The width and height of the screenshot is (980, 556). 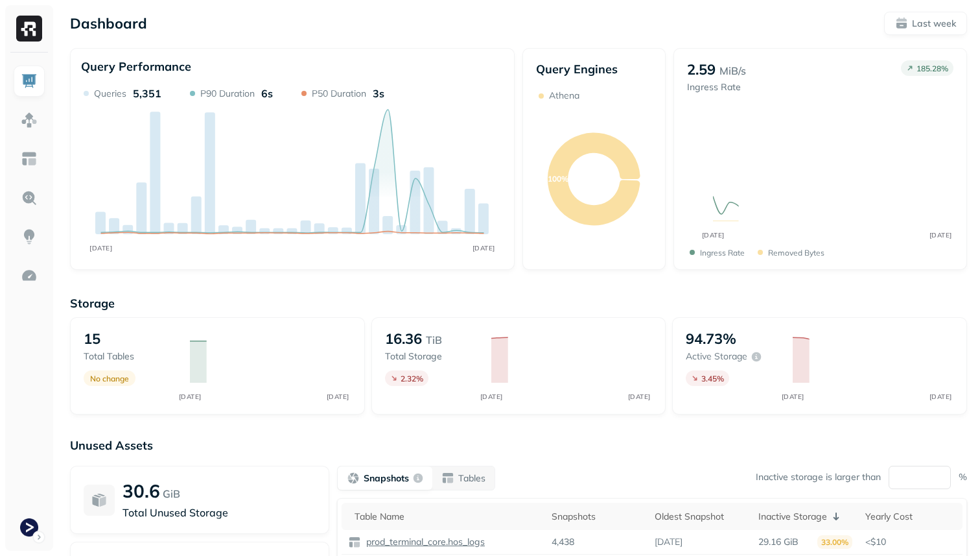 I want to click on p: 30.6, so click(x=141, y=491).